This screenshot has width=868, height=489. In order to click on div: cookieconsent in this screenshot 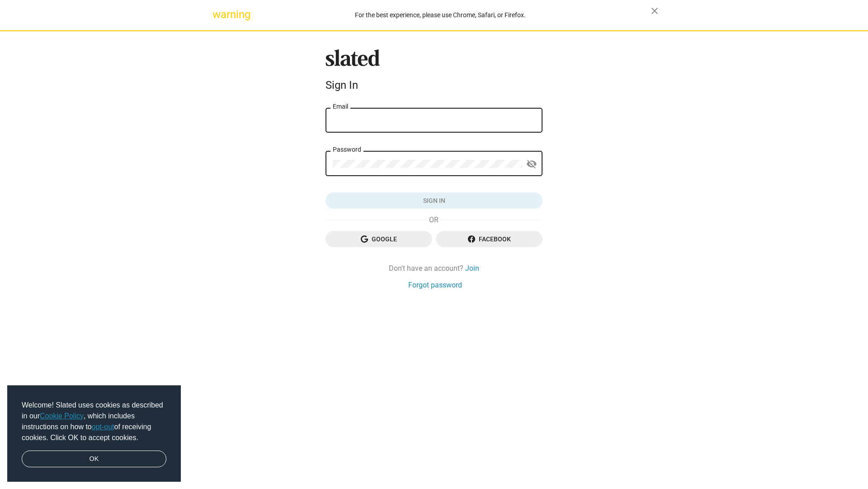, I will do `click(94, 433)`.